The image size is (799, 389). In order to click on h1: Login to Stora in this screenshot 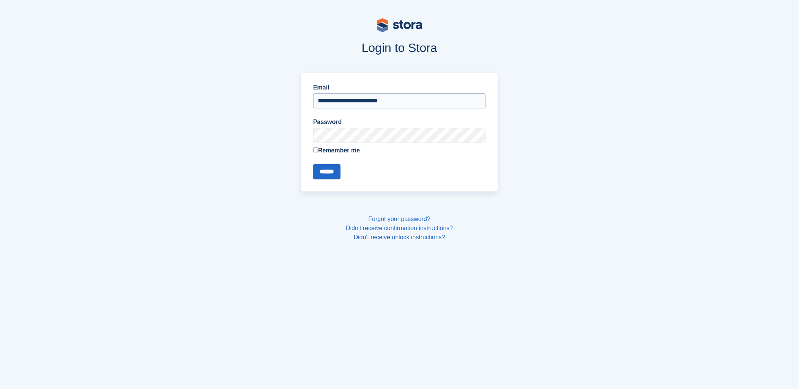, I will do `click(400, 48)`.